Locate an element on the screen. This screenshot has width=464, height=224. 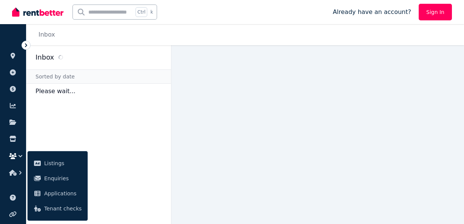
div: Sorted by date is located at coordinates (98, 77).